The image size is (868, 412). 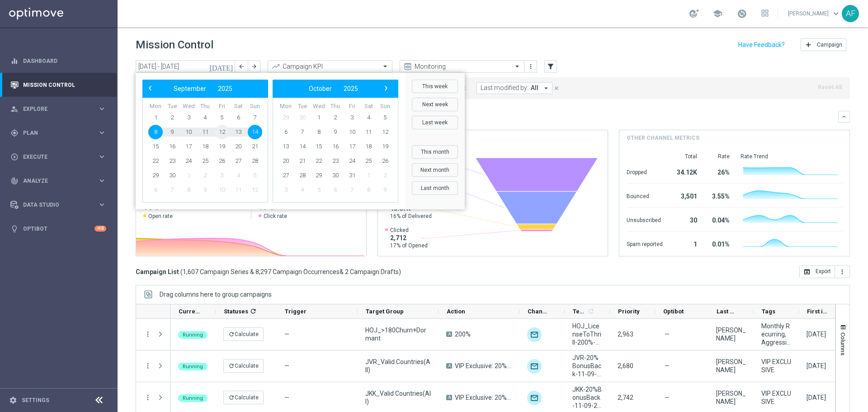 I want to click on span: VIP EXCLUSIVE, so click(x=777, y=366).